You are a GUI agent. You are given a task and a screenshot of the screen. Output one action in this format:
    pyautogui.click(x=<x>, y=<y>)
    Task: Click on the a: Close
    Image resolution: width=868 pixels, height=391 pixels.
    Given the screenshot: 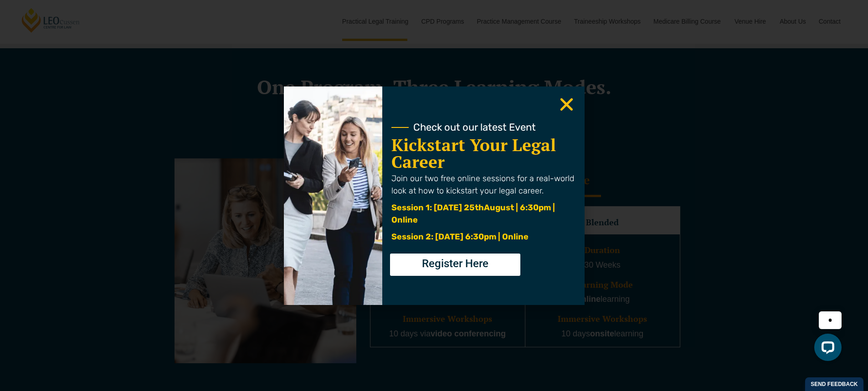 What is the action you would take?
    pyautogui.click(x=567, y=104)
    